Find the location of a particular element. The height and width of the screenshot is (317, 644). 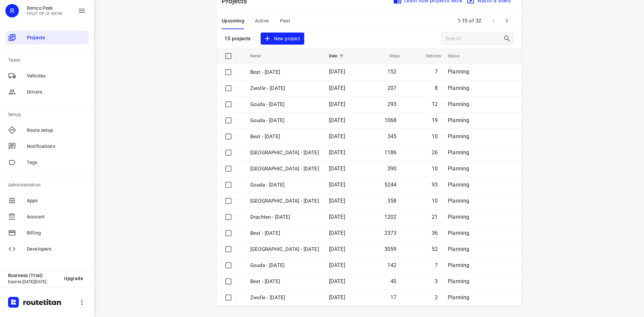

span: Active is located at coordinates (262, 21).